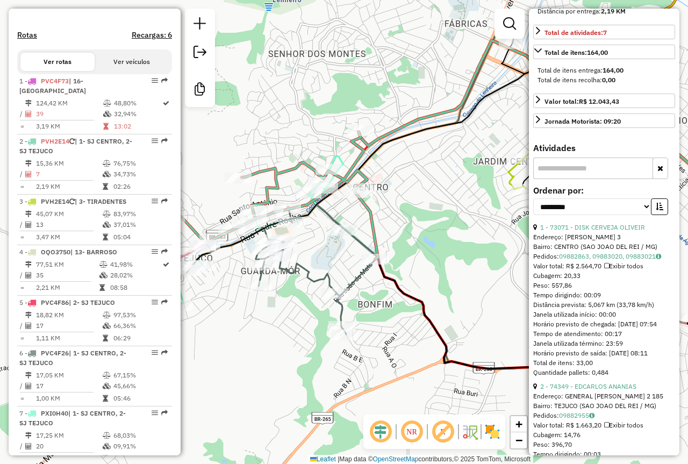  Describe the element at coordinates (152, 35) in the screenshot. I see `h4: Recargas: 6` at that location.